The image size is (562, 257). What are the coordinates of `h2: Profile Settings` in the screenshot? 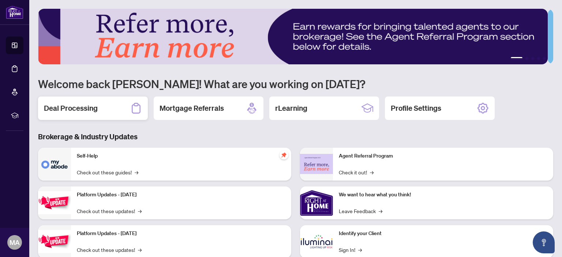 It's located at (416, 108).